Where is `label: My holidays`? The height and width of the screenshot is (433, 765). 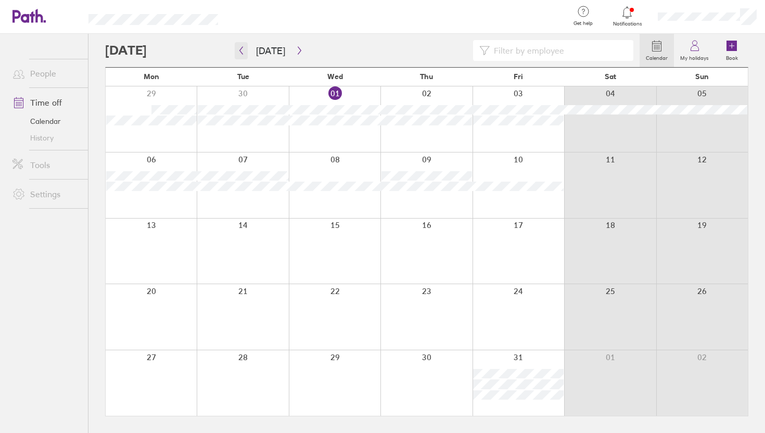
label: My holidays is located at coordinates (694, 57).